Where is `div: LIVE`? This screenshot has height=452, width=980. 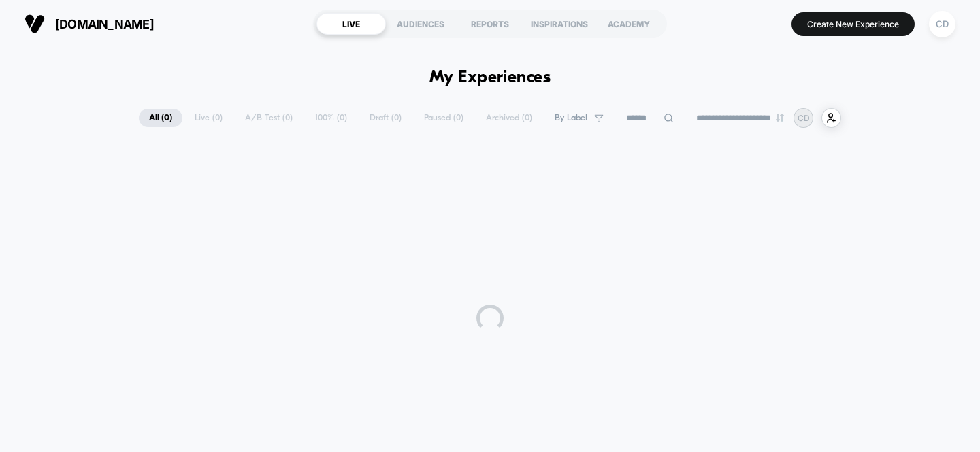 div: LIVE is located at coordinates (351, 24).